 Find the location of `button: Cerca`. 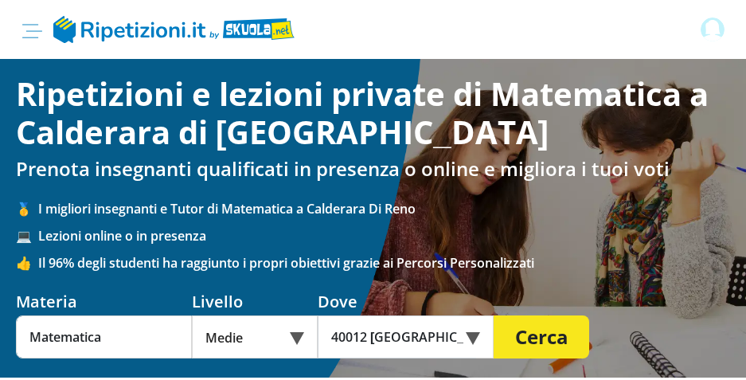

button: Cerca is located at coordinates (542, 337).